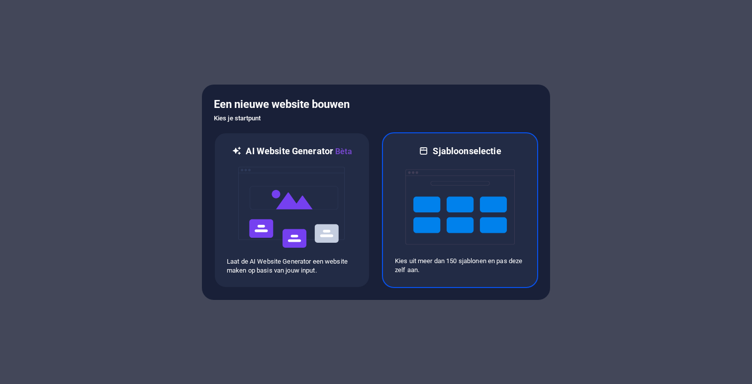  I want to click on div: SjabloonselectieKies uit meer dan 150 sjablonen en pas deze zelf aan., so click(460, 210).